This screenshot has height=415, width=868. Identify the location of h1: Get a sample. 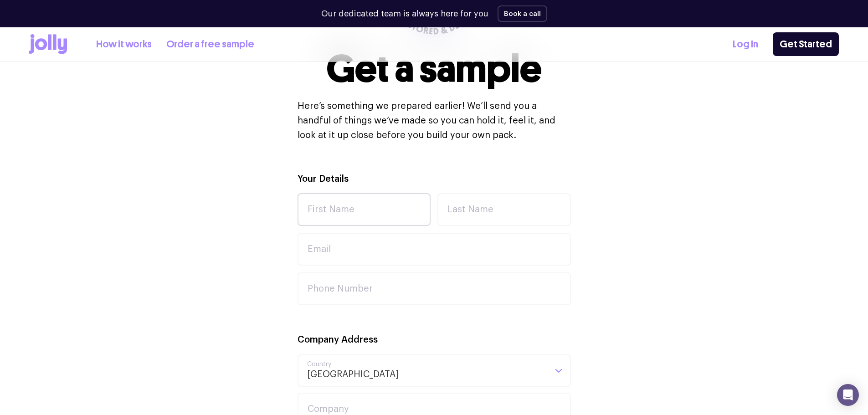
(434, 69).